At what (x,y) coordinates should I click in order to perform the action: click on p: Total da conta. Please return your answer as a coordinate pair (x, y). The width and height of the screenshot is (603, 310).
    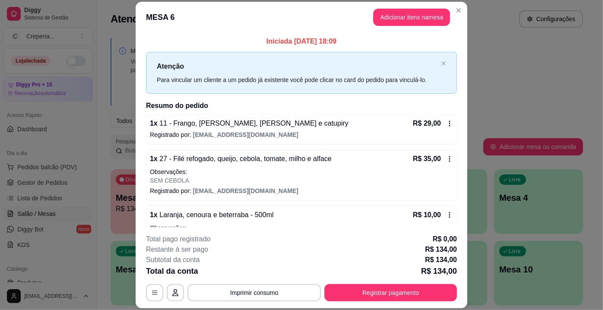
    Looking at the image, I should click on (172, 271).